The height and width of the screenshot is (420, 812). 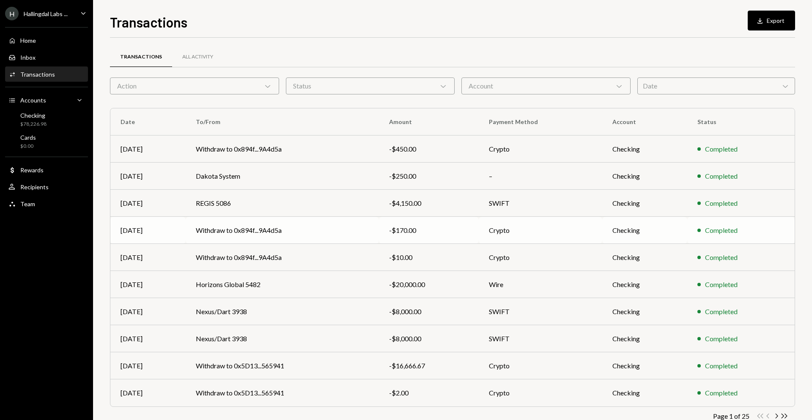 What do you see at coordinates (32, 170) in the screenshot?
I see `div: Rewards` at bounding box center [32, 170].